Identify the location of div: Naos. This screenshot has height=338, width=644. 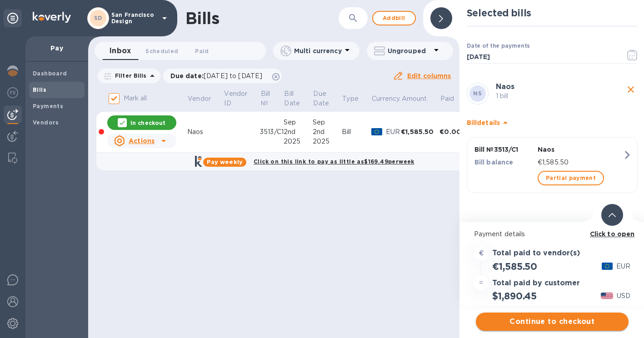
(205, 132).